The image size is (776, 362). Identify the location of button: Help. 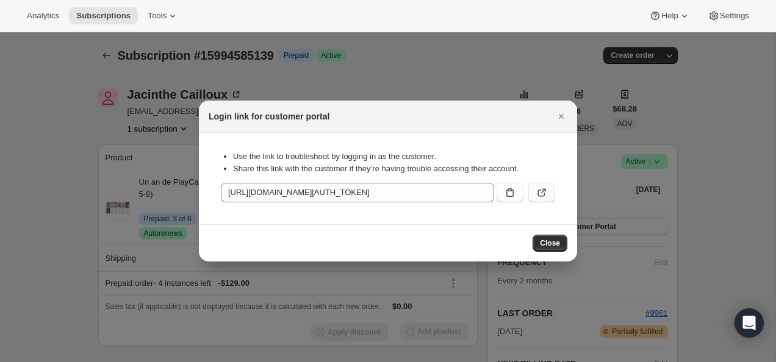
(669, 16).